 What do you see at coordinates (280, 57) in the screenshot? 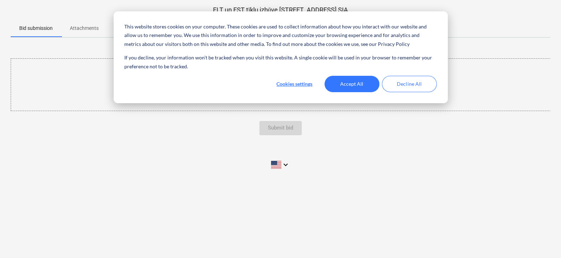
I see `div: Cookie banner` at bounding box center [280, 57].